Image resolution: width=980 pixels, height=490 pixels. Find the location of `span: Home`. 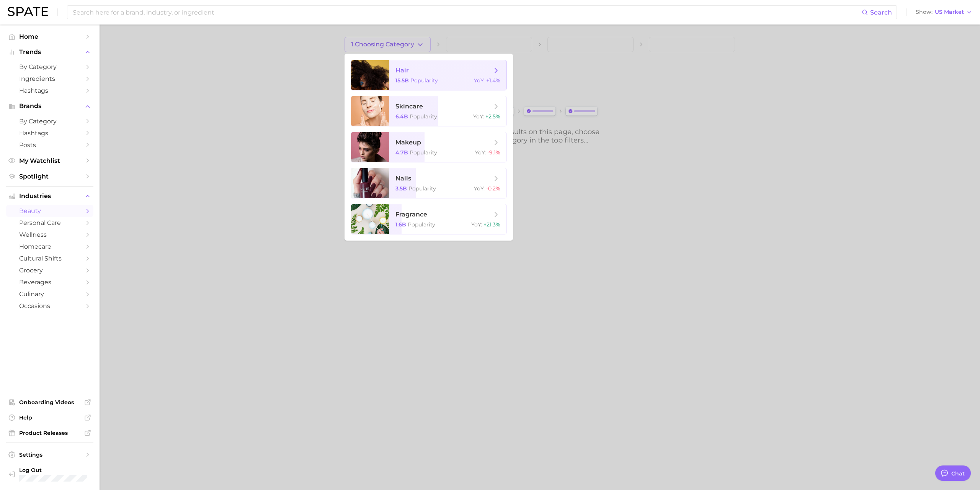

span: Home is located at coordinates (50, 37).